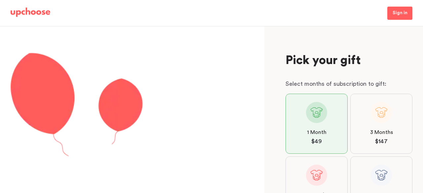  What do you see at coordinates (382, 142) in the screenshot?
I see `span: $ 147` at bounding box center [382, 142].